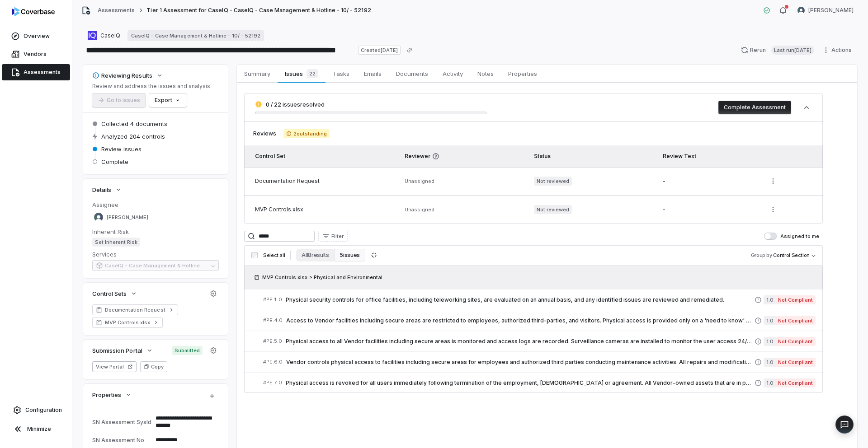  I want to click on span: Documentation Request, so click(135, 310).